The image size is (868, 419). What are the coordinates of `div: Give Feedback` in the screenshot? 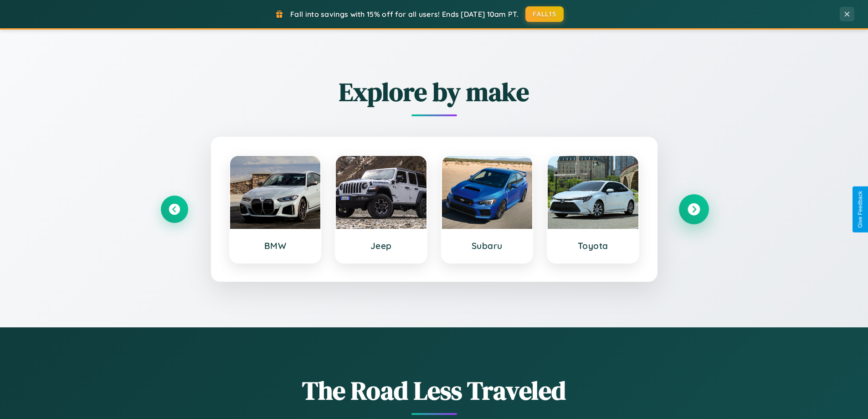 It's located at (860, 209).